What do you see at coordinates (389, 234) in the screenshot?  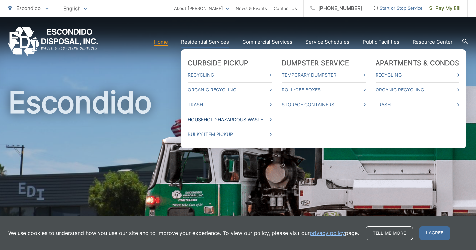 I see `a: Tell me more` at bounding box center [389, 234].